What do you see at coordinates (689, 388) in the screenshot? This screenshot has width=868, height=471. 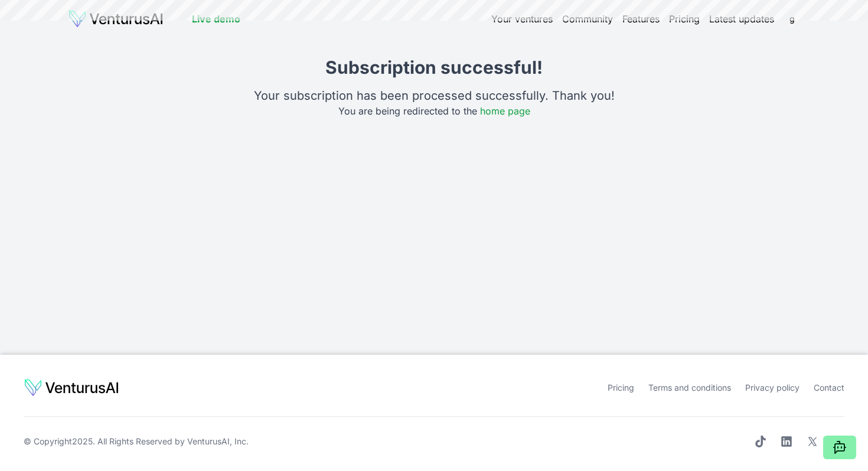 I see `a: Terms and conditions` at bounding box center [689, 388].